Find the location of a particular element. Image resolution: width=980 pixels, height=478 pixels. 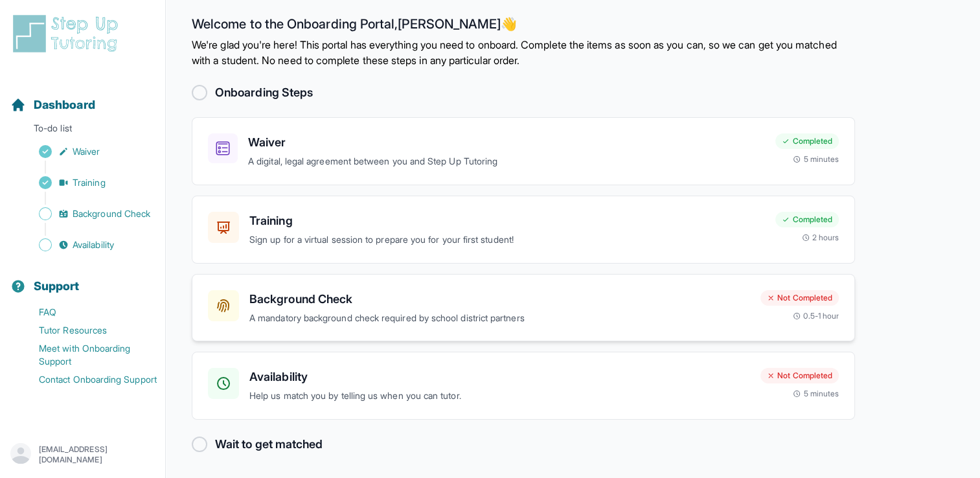

h3: Training is located at coordinates (507, 221).